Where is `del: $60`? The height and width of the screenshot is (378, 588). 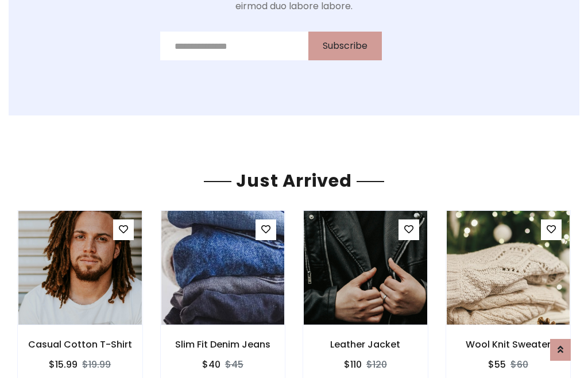 del: $60 is located at coordinates (519, 364).